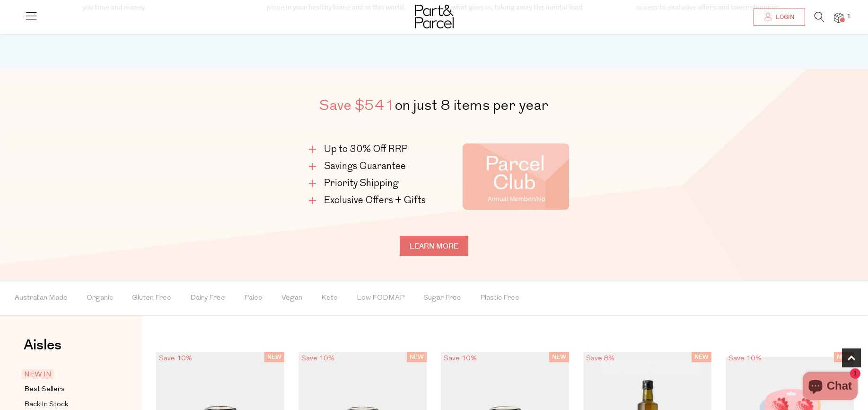 This screenshot has height=410, width=868. What do you see at coordinates (849, 17) in the screenshot?
I see `span: 1` at bounding box center [849, 17].